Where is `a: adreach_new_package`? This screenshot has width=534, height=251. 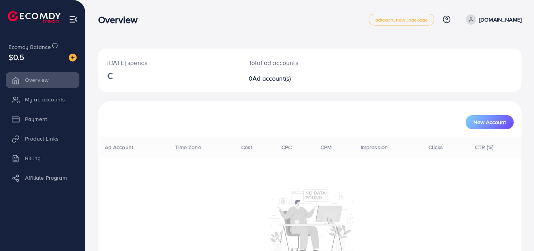 a: adreach_new_package is located at coordinates (402, 20).